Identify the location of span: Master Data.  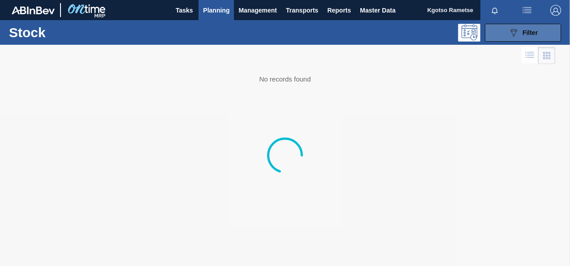
(377, 10).